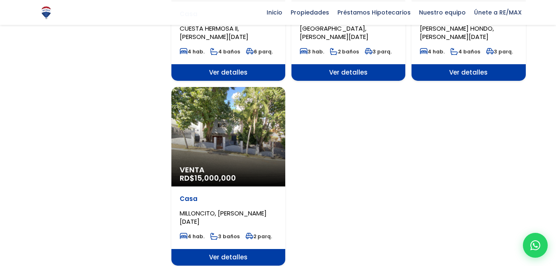 The image size is (556, 266). Describe the element at coordinates (497, 12) in the screenshot. I see `span: Únete a RE/MAX` at that location.